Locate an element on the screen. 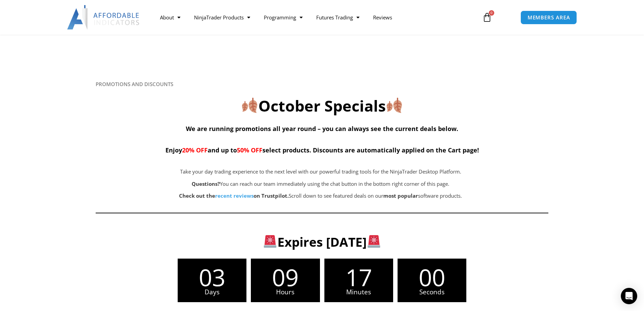  a: Futures Trading is located at coordinates (338, 17).